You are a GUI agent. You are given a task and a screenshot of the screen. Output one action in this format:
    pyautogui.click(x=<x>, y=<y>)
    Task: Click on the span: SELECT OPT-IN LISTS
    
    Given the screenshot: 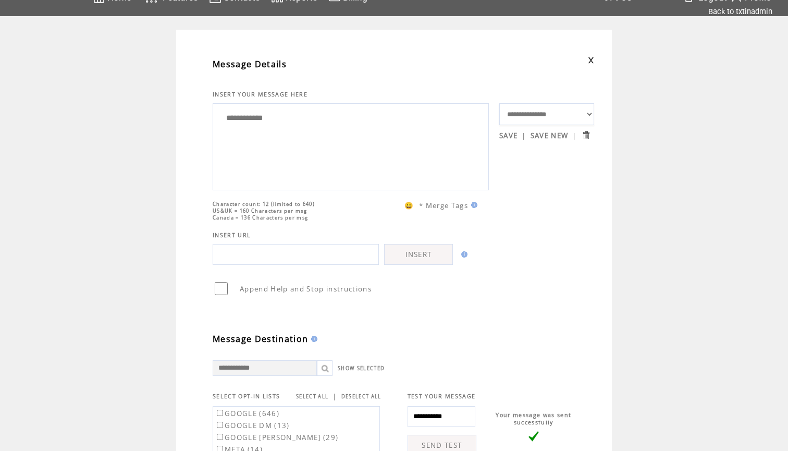 What is the action you would take?
    pyautogui.click(x=246, y=396)
    